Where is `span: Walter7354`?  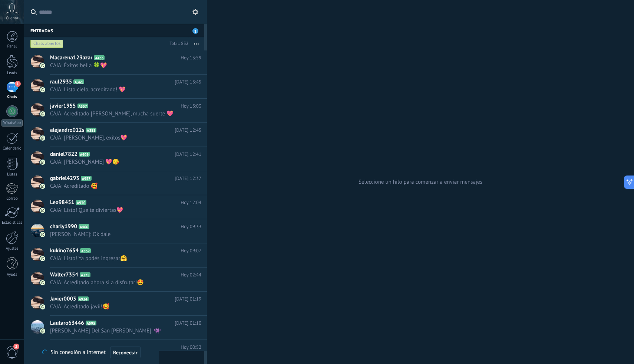 span: Walter7354 is located at coordinates (64, 275).